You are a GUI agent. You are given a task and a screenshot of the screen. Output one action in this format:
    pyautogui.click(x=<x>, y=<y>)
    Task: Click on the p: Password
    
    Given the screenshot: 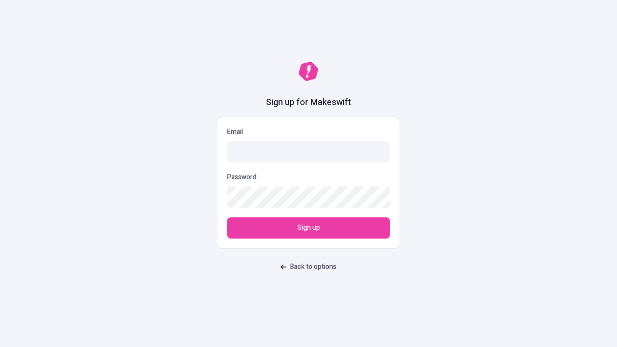 What is the action you would take?
    pyautogui.click(x=241, y=177)
    